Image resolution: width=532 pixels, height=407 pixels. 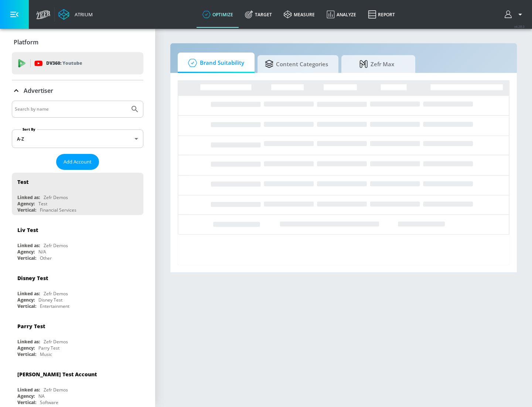 What do you see at coordinates (70, 109) in the screenshot?
I see `input: Search by name` at bounding box center [70, 109].